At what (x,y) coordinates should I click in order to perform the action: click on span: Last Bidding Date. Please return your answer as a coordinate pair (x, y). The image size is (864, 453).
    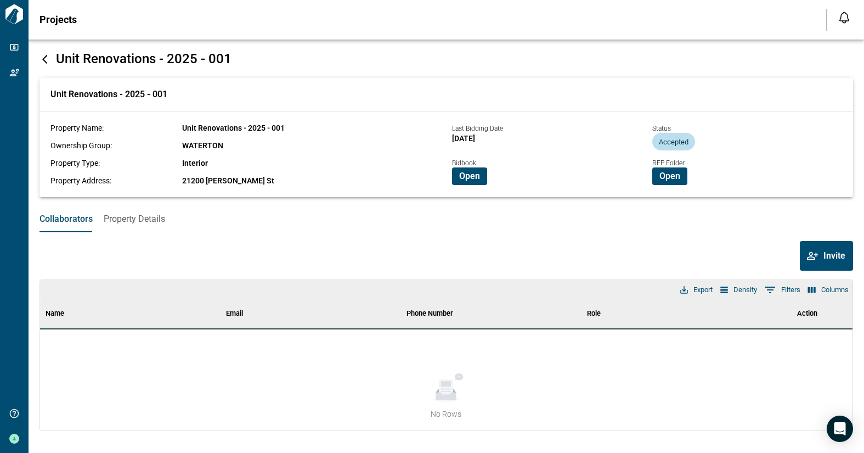
    Looking at the image, I should click on (477, 128).